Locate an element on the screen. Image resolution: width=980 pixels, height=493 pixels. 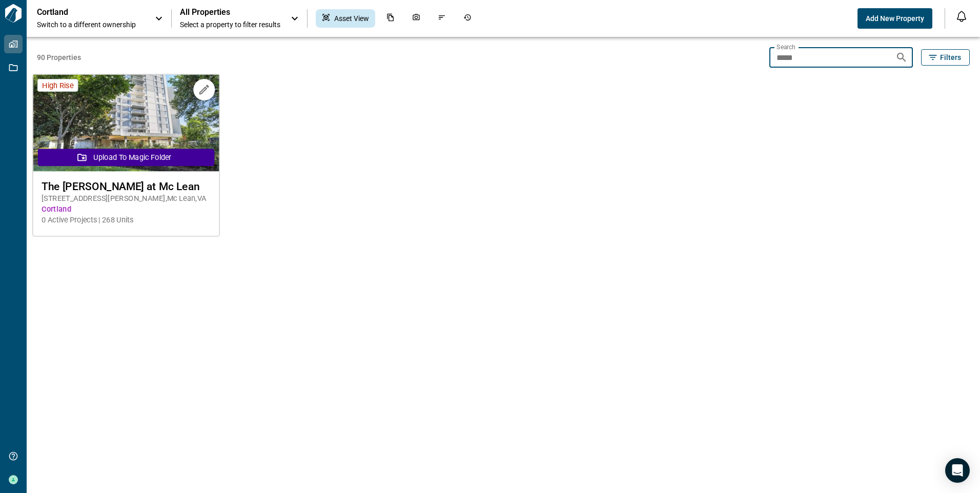
span: Add New Property is located at coordinates (895, 18).